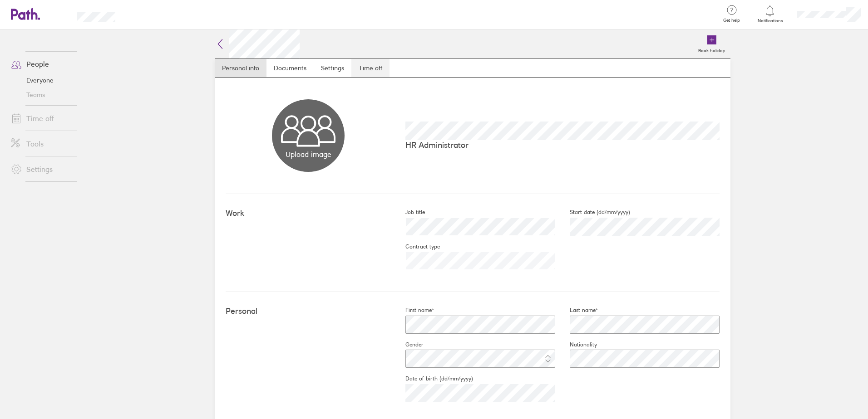 The width and height of the screenshot is (868, 419). I want to click on label: Last name*, so click(577, 311).